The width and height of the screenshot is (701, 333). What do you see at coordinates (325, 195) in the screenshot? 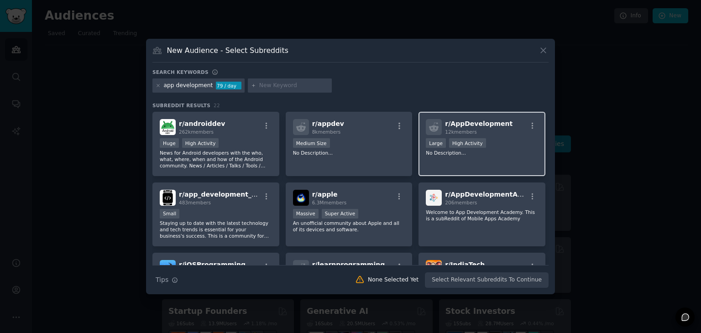
I see `span: r/ apple` at bounding box center [325, 195].